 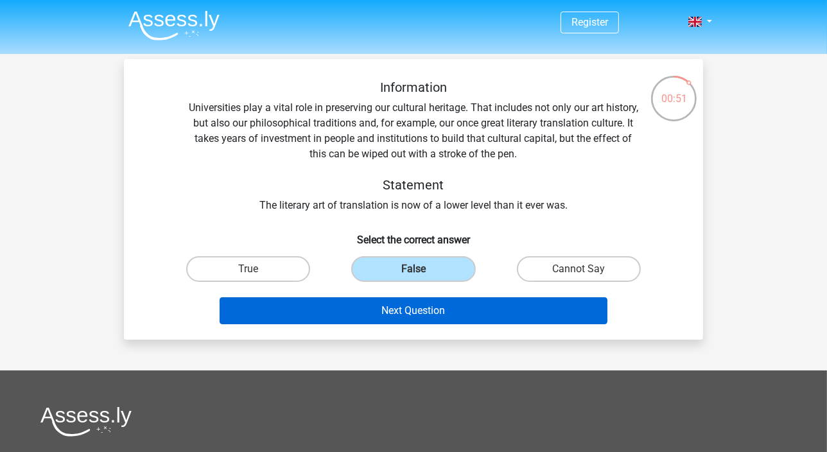 I want to click on h5: Statement, so click(x=413, y=185).